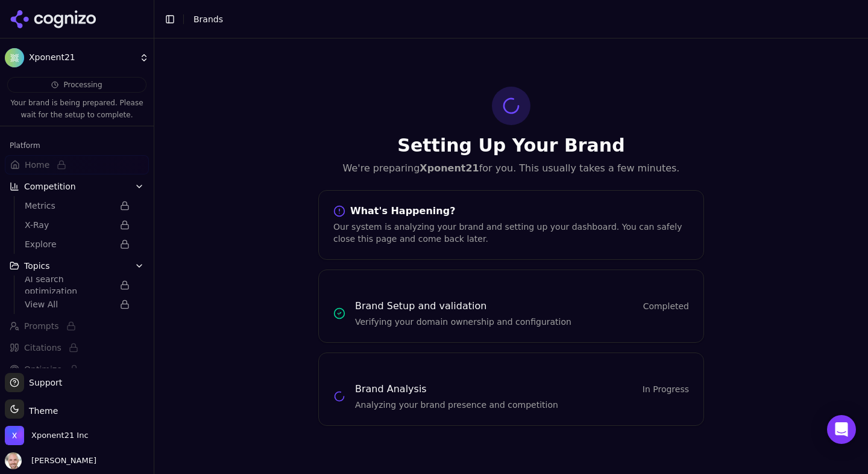 The height and width of the screenshot is (474, 868). Describe the element at coordinates (69, 286) in the screenshot. I see `span: AI search optimization` at that location.